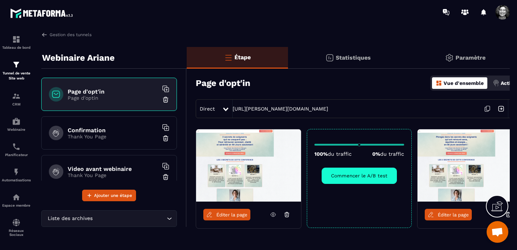  What do you see at coordinates (113, 130) in the screenshot?
I see `h6: Confirmation` at bounding box center [113, 130].